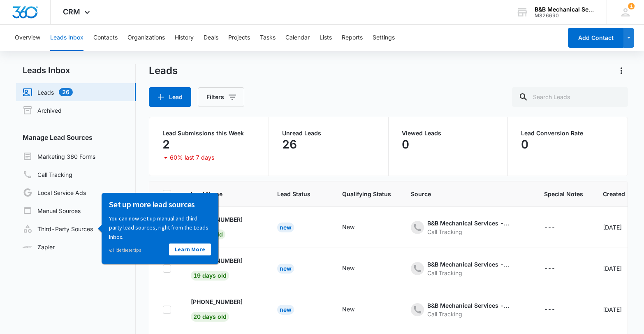 The image size is (644, 334). I want to click on a: Local Service Ads, so click(55, 193).